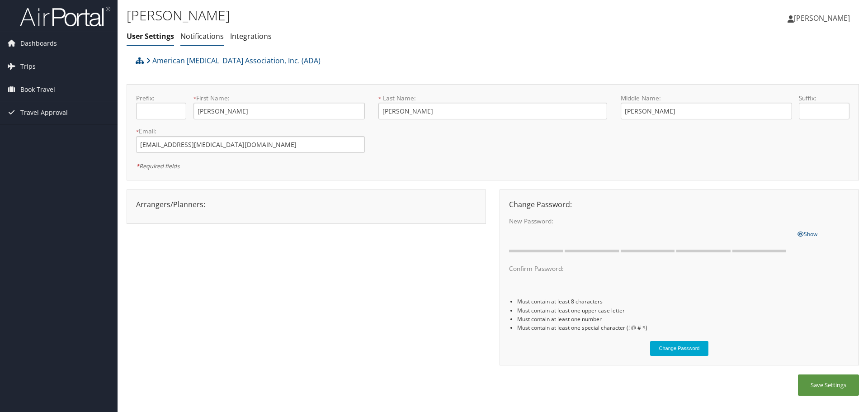 The image size is (868, 412). I want to click on span: Travel Approval, so click(44, 112).